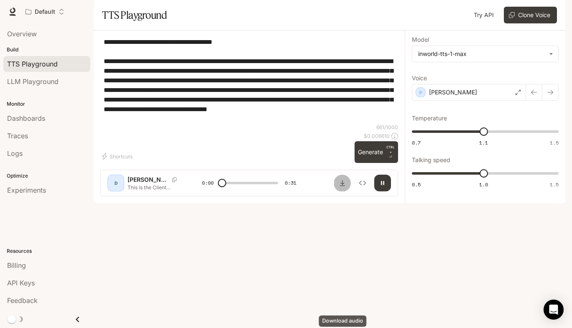  Describe the element at coordinates (554, 310) in the screenshot. I see `div: Open Intercom Messenger` at that location.